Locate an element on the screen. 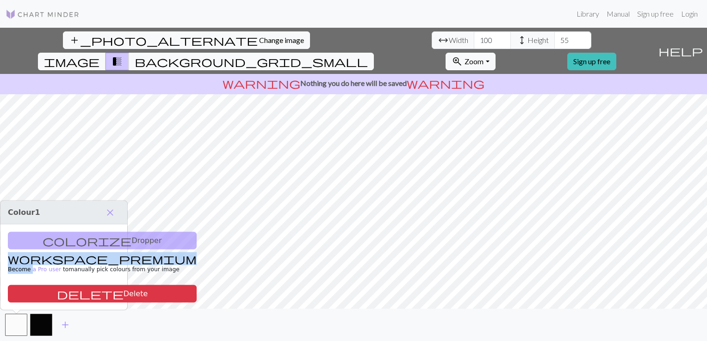 This screenshot has height=341, width=707. img: Logo is located at coordinates (43, 14).